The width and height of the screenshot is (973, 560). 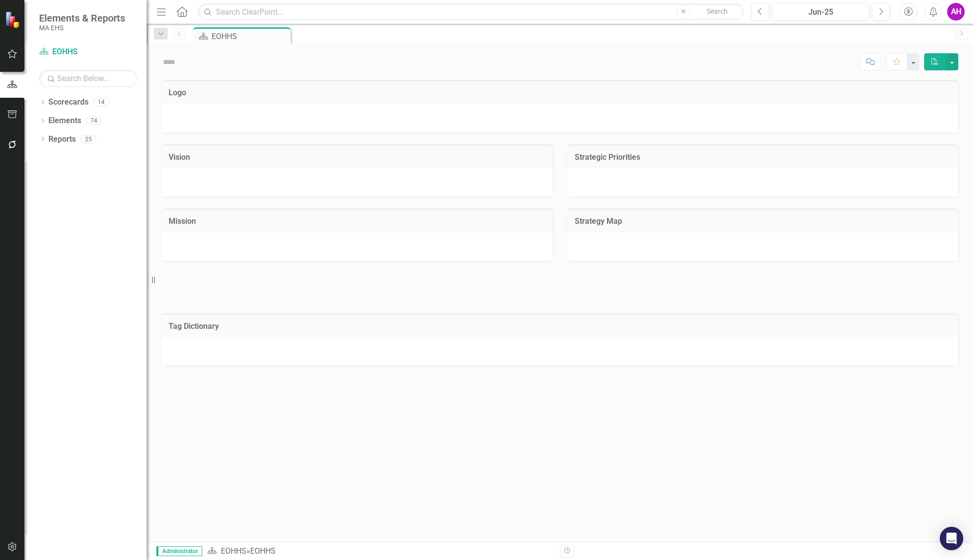 I want to click on h3: Strategic Priorities, so click(x=763, y=158).